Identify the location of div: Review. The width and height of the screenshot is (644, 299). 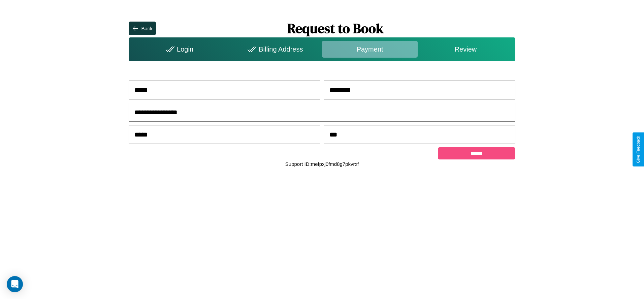
(465, 50).